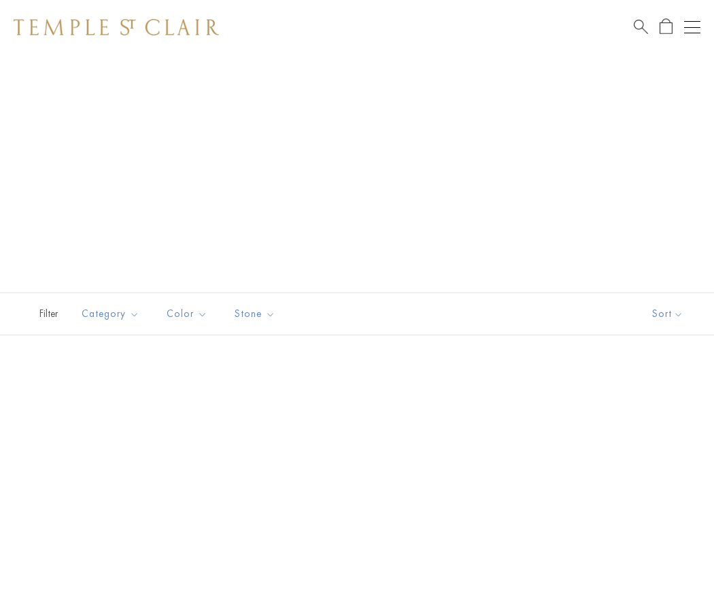  Describe the element at coordinates (112, 314) in the screenshot. I see `span: Category` at that location.